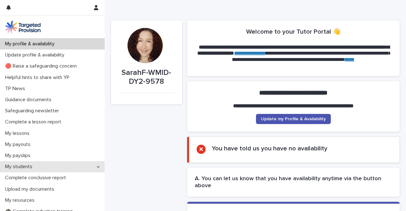 The height and width of the screenshot is (211, 406). What do you see at coordinates (16, 89) in the screenshot?
I see `p: TP News` at bounding box center [16, 89].